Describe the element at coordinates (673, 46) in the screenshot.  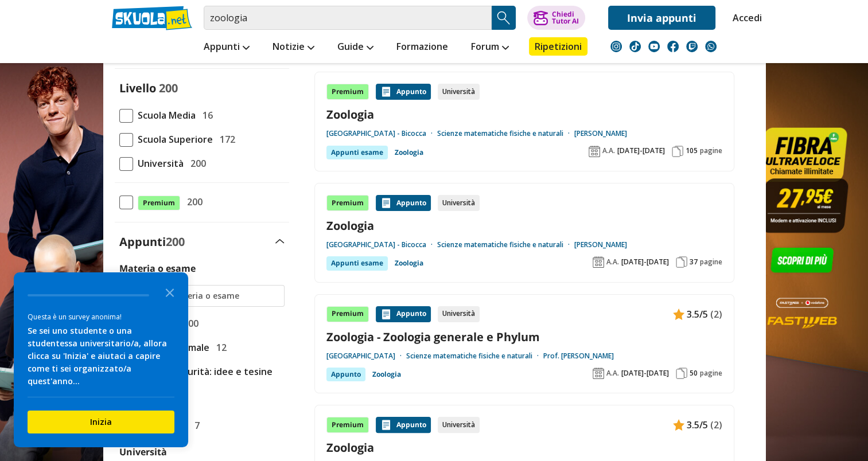
I see `img: facebook` at that location.